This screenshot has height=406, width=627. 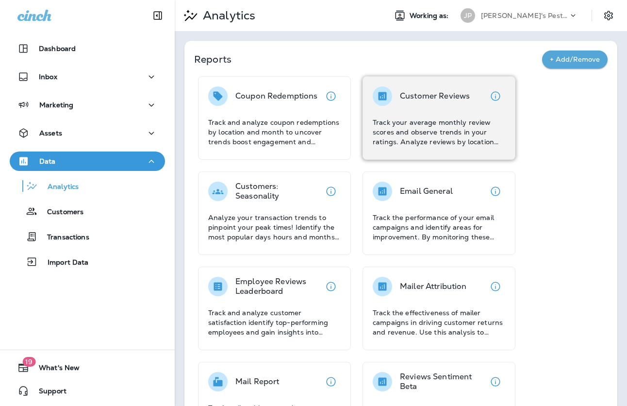 What do you see at coordinates (608, 16) in the screenshot?
I see `button: Settings` at bounding box center [608, 16].